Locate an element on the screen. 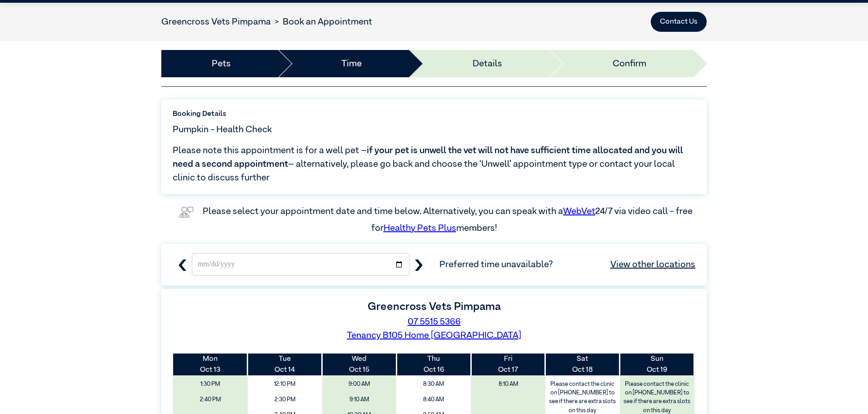 Image resolution: width=868 pixels, height=414 pixels. span: 9:10 AM is located at coordinates (360, 400).